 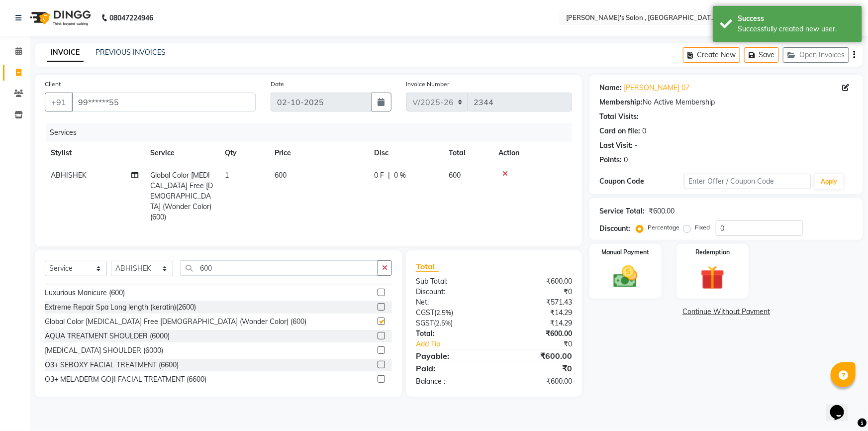 I want to click on div: No Active Membership, so click(x=726, y=102).